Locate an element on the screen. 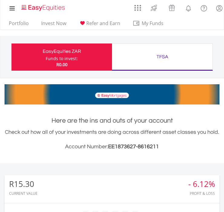 Image resolution: width=224 pixels, height=212 pixels. img: vouchers-v2.svg is located at coordinates (171, 8).